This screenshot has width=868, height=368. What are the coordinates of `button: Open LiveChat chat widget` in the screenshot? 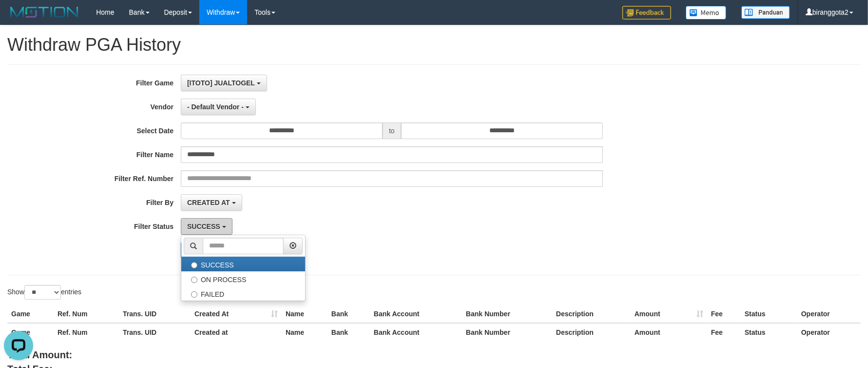 It's located at (19, 19).